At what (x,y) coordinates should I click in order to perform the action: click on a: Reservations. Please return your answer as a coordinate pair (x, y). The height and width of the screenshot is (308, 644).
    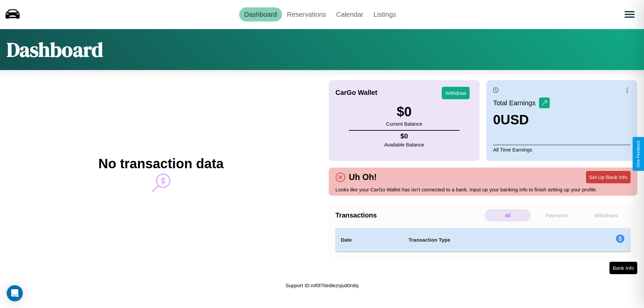
    Looking at the image, I should click on (307, 14).